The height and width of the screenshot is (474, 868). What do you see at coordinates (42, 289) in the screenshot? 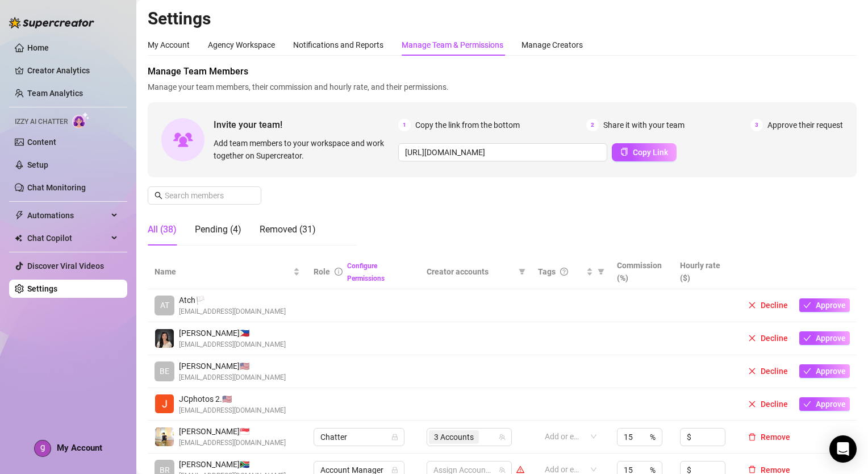
I see `a: Settings` at bounding box center [42, 289].